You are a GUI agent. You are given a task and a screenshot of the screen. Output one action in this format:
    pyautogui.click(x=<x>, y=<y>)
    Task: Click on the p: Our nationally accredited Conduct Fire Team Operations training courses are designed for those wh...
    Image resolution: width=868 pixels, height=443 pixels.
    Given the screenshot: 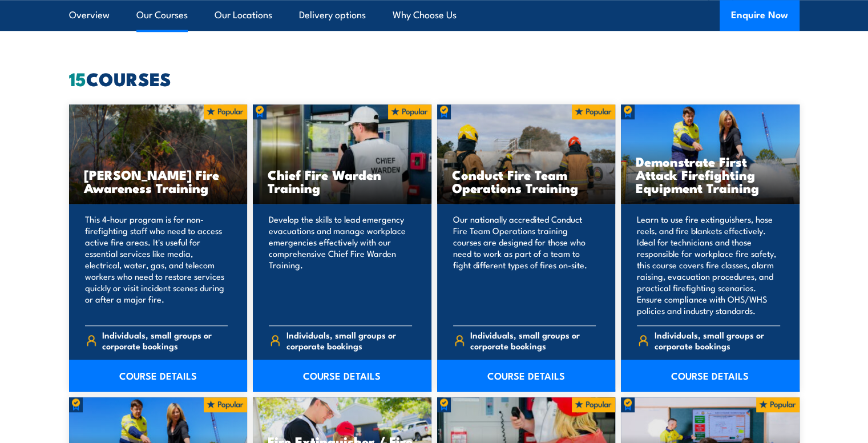 What is the action you would take?
    pyautogui.click(x=525, y=265)
    